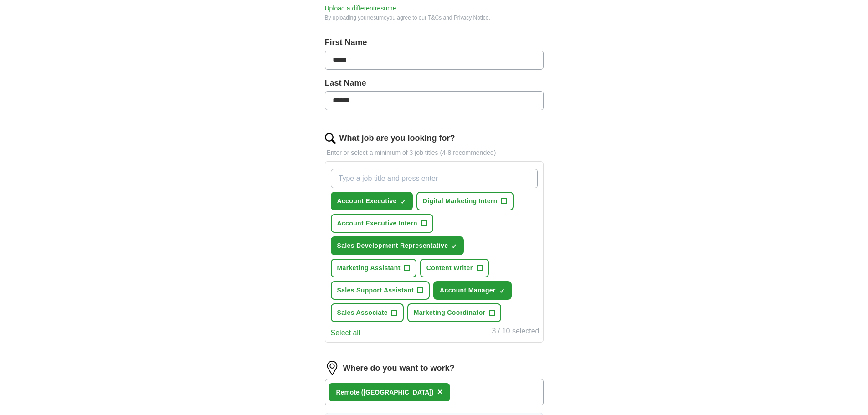  I want to click on span: Marketing Coordinator, so click(449, 313).